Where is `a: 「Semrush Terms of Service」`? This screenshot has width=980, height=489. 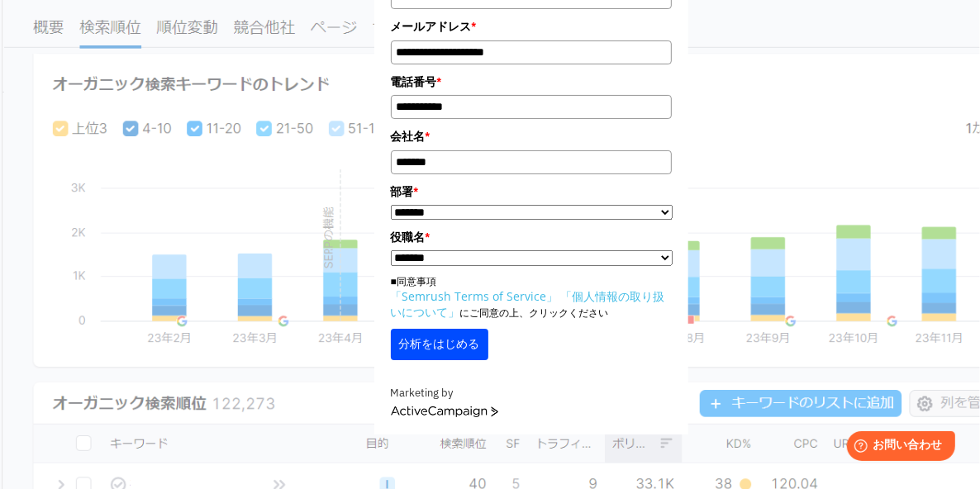
a: 「Semrush Terms of Service」 is located at coordinates (474, 296).